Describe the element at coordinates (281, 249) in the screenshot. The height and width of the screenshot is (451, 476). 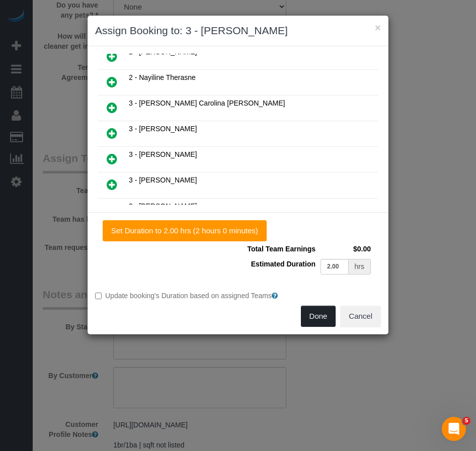
I see `td: Total Team Earnings` at that location.